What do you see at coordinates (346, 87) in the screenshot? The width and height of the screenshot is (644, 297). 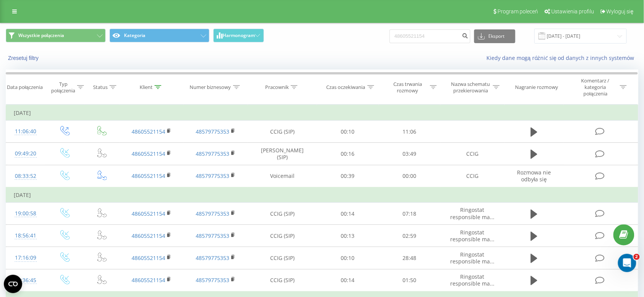 I see `div: Czas oczekiwania` at bounding box center [346, 87].